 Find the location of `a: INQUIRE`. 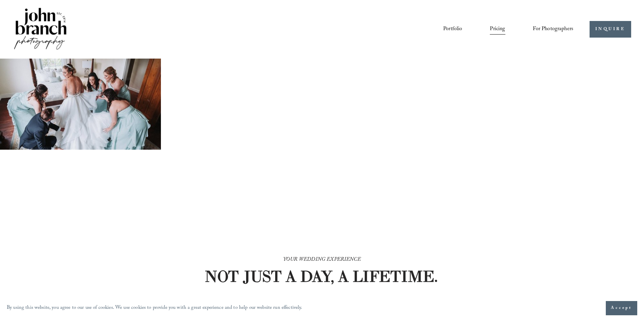

a: INQUIRE is located at coordinates (610, 29).